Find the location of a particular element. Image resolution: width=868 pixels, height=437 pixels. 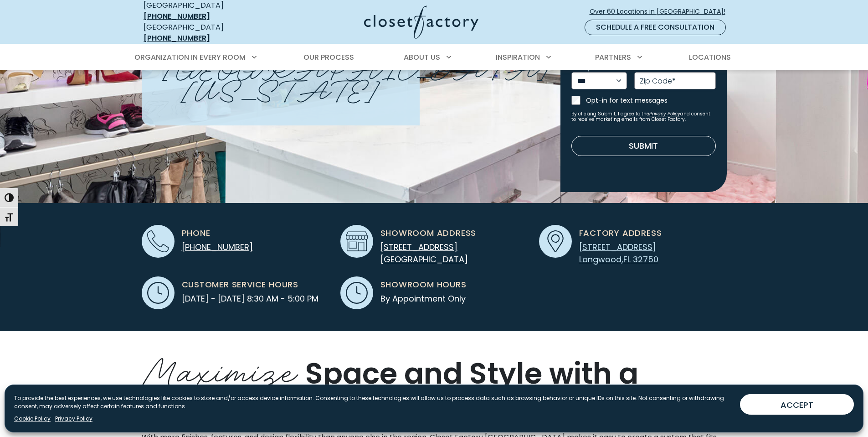

span: Our Process is located at coordinates (329, 57).